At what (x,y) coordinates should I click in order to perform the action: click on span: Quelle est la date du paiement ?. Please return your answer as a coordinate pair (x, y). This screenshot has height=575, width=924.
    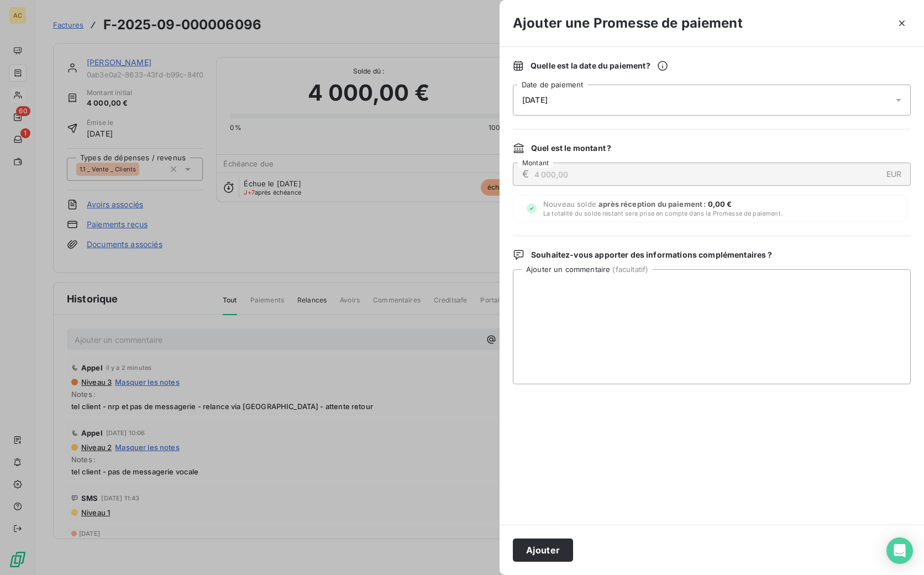
    Looking at the image, I should click on (599, 66).